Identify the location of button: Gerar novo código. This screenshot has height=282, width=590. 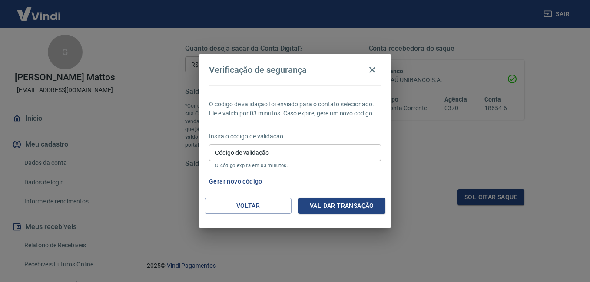
(235, 182).